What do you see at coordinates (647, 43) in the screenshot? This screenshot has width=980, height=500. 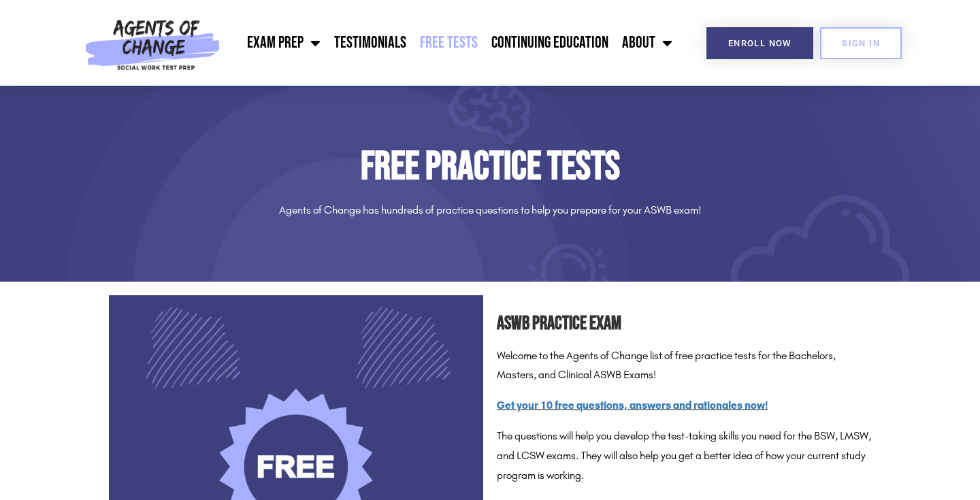 I see `a: About` at bounding box center [647, 43].